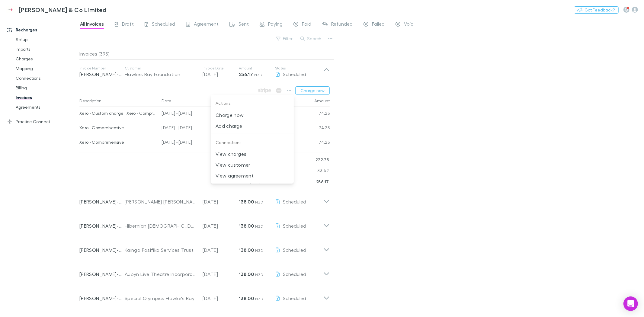  What do you see at coordinates (252, 103) in the screenshot?
I see `p: Actions` at bounding box center [252, 103].